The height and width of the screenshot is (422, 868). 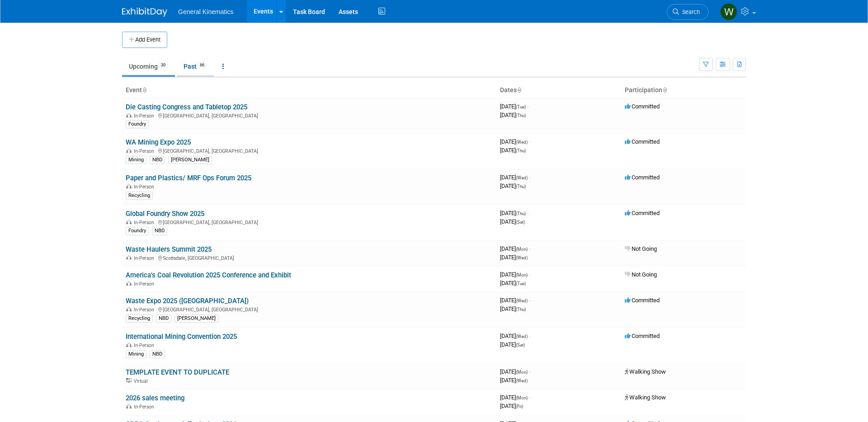 I want to click on th: Participation, so click(x=683, y=90).